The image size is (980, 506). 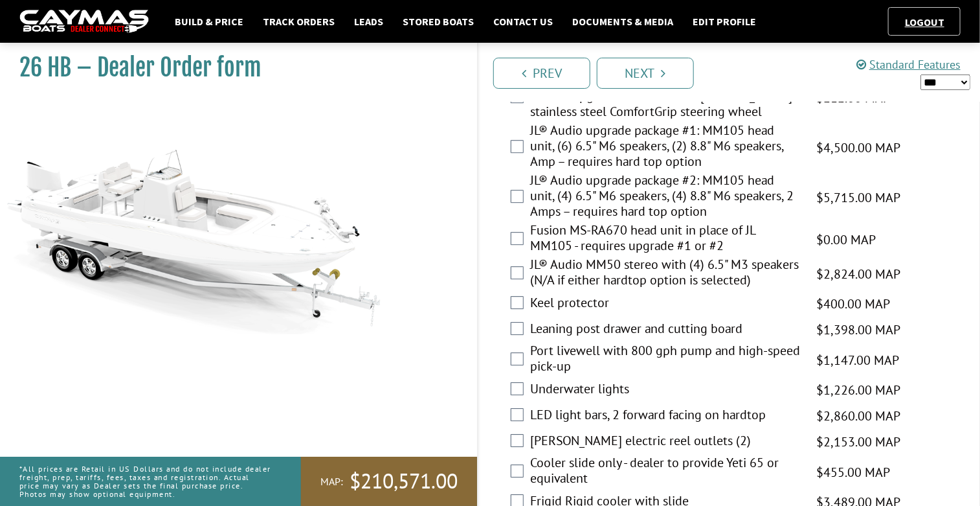 I want to click on span: $1,398.00 MAP, so click(x=859, y=329).